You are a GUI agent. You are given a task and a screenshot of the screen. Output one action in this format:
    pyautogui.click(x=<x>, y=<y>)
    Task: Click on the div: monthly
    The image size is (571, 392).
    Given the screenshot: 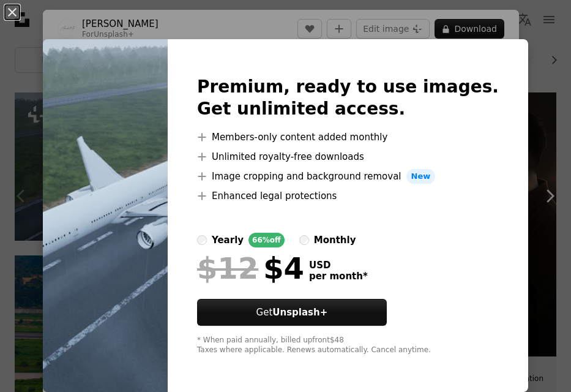 What is the action you would take?
    pyautogui.click(x=335, y=240)
    